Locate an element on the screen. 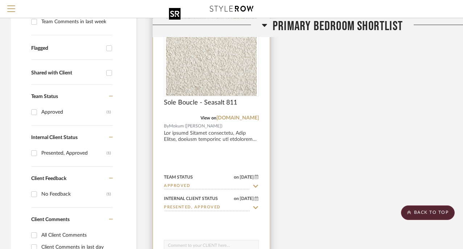  div: 0 is located at coordinates (211, 50).